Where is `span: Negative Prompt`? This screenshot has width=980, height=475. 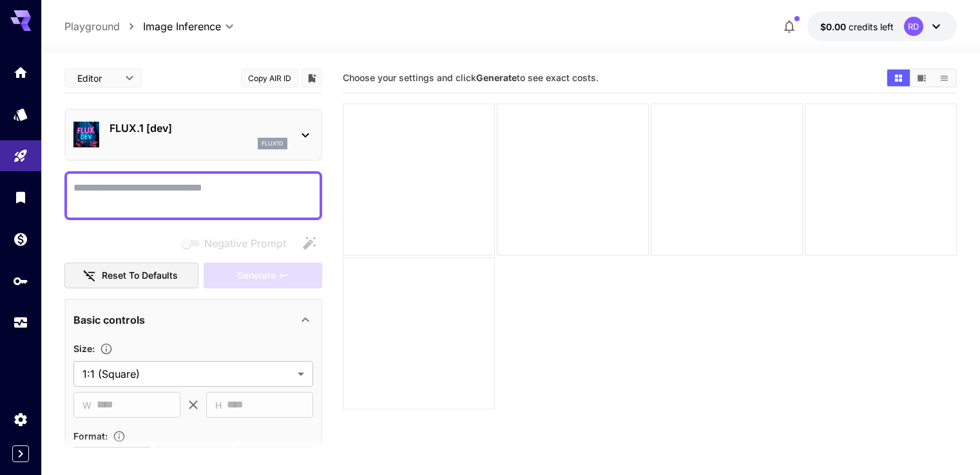
span: Negative Prompt is located at coordinates (245, 243).